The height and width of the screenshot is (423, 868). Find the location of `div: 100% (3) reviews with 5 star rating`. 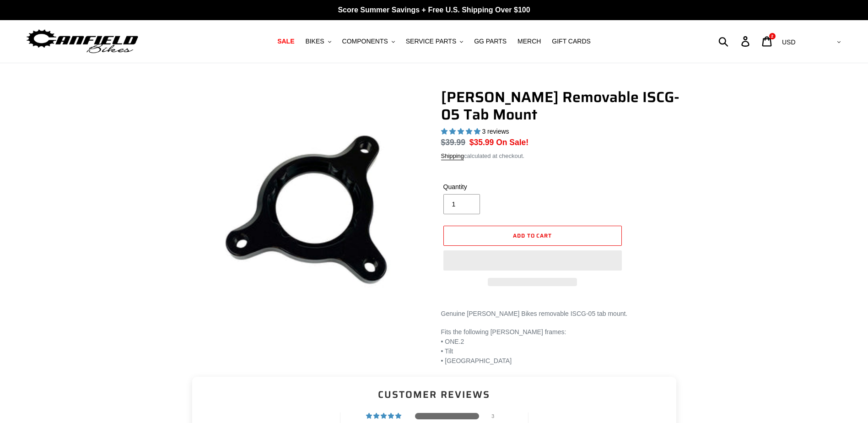

div: 100% (3) reviews with 5 star rating is located at coordinates (384, 416).